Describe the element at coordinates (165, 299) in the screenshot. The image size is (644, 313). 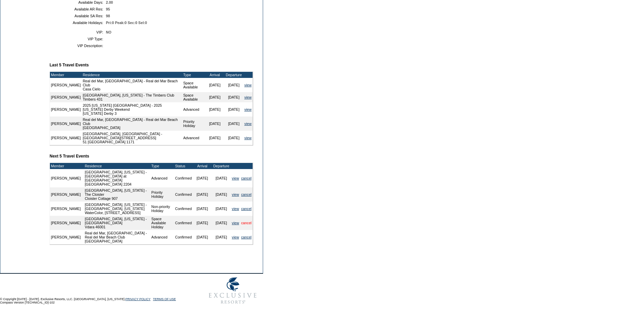
I see `a: TERMS OF USE` at that location.